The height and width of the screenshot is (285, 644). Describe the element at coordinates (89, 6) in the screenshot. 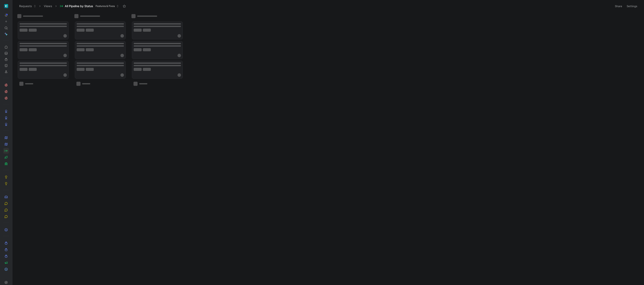

I see `button: All Pipeline by StatusFeatures & Fixes` at that location.